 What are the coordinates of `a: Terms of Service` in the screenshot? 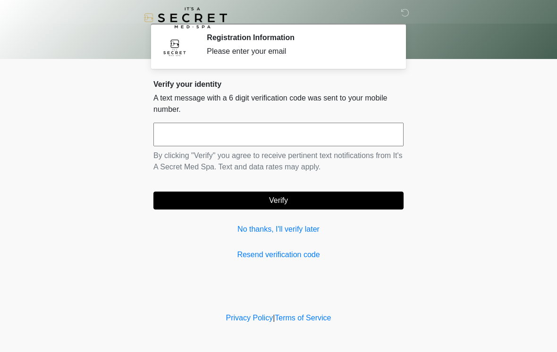 It's located at (303, 318).